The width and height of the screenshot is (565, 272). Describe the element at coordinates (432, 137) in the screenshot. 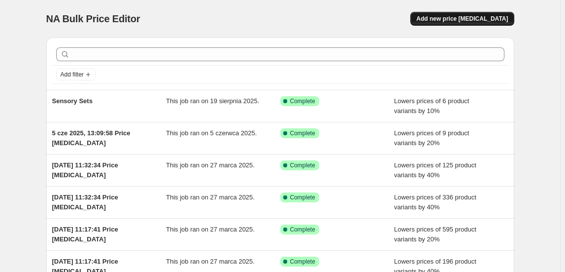

I see `span: Lowers prices of 9 product variants by 20%` at that location.